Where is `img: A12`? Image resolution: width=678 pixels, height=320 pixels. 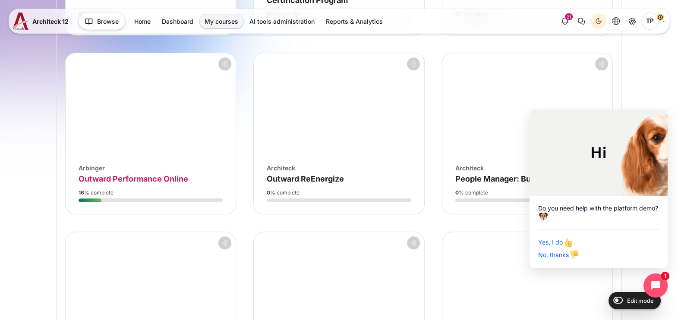
img: A12 is located at coordinates (21, 21).